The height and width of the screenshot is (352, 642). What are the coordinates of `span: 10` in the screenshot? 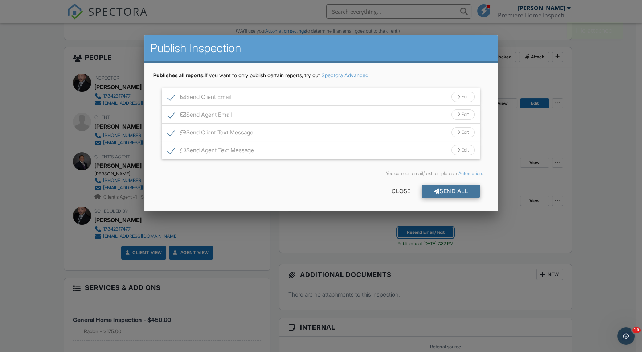 It's located at (636, 330).